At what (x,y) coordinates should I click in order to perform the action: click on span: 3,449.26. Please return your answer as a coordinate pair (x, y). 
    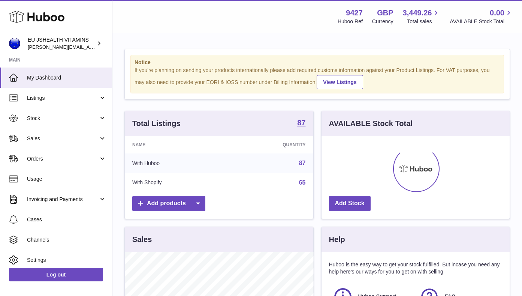
    Looking at the image, I should click on (417, 13).